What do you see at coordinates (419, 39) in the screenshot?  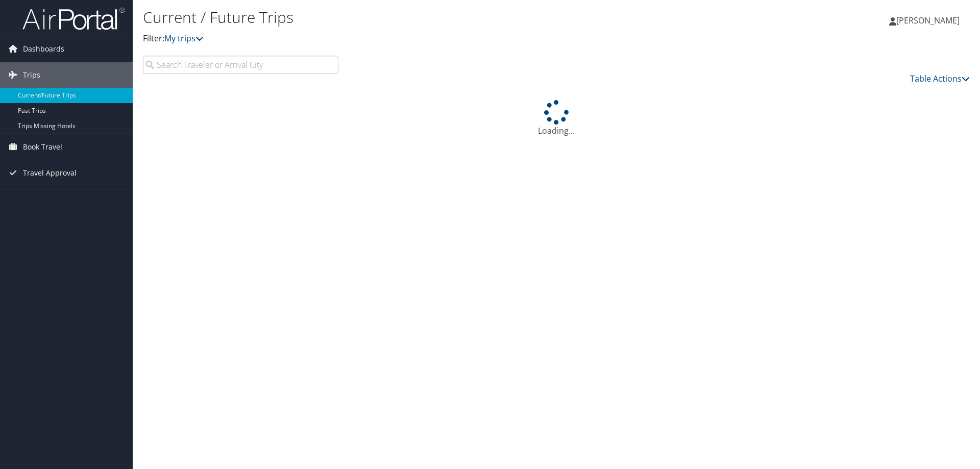 I see `p: Filter:` at bounding box center [419, 39].